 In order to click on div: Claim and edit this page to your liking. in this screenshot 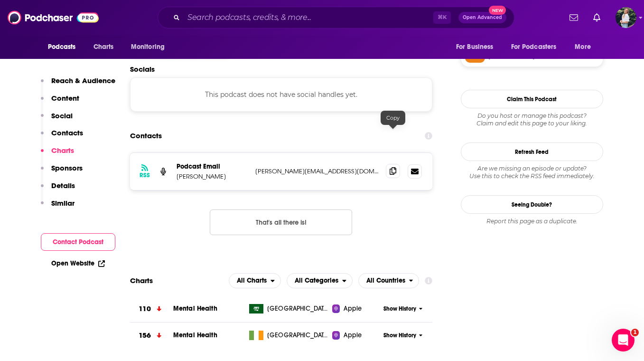, I will do `click(532, 120)`.